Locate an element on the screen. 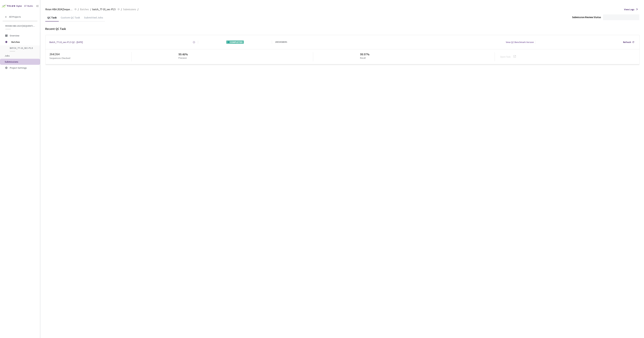  span: View Logs is located at coordinates (629, 10).